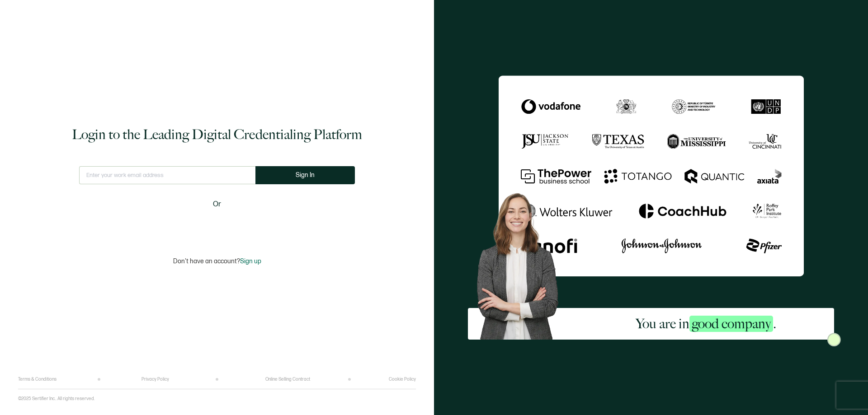 The image size is (868, 415). I want to click on img: Sertifier Login, so click(834, 340).